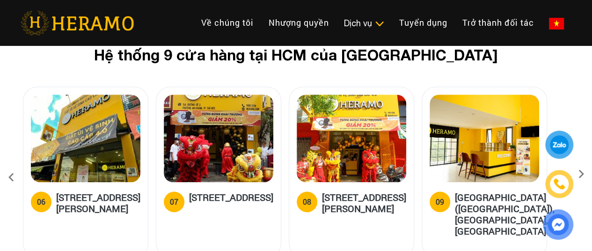 The width and height of the screenshot is (592, 251). Describe the element at coordinates (86, 138) in the screenshot. I see `img: heramo-314-le-van-viet-phuong-tang-nhon-phu-b-quan-9` at that location.